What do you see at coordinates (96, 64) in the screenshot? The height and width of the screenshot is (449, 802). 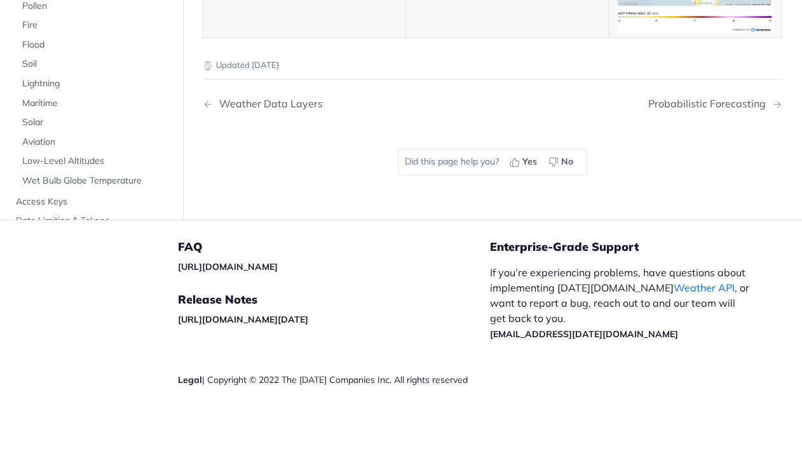 I see `span: Soil` at bounding box center [96, 64].